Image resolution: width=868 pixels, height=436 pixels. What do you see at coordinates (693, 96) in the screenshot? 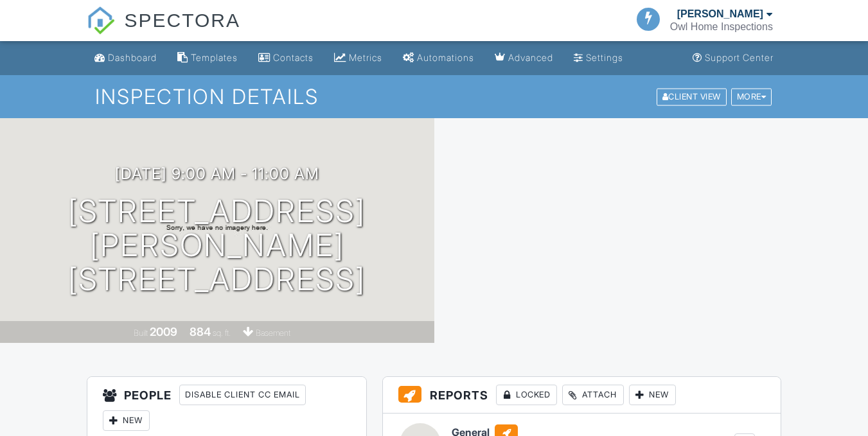
I see `a: Client View` at bounding box center [693, 96].